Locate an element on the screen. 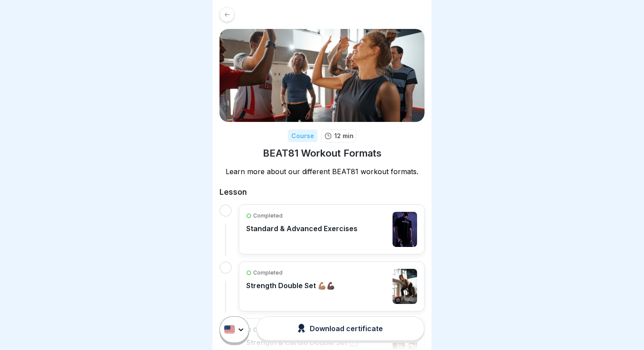 This screenshot has height=350, width=644. img: clwryc1zk00003b78i8tdz47e.jpg is located at coordinates (405, 286).